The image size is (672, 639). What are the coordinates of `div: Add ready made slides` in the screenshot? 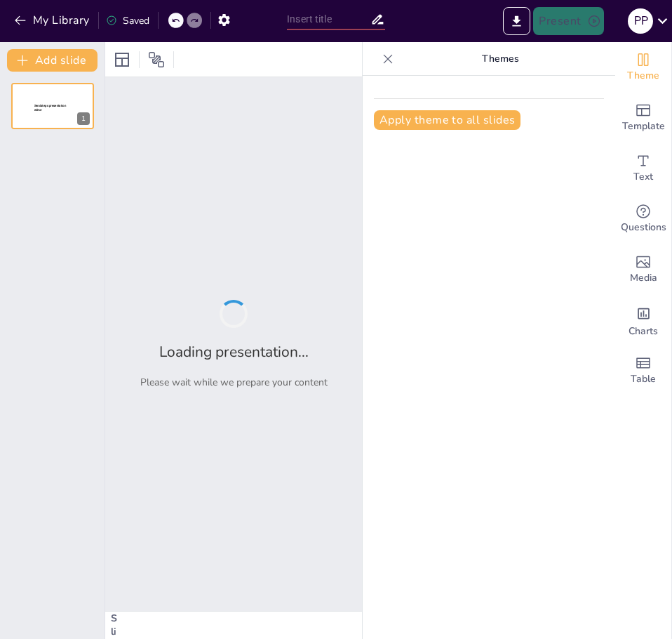 It's located at (644, 118).